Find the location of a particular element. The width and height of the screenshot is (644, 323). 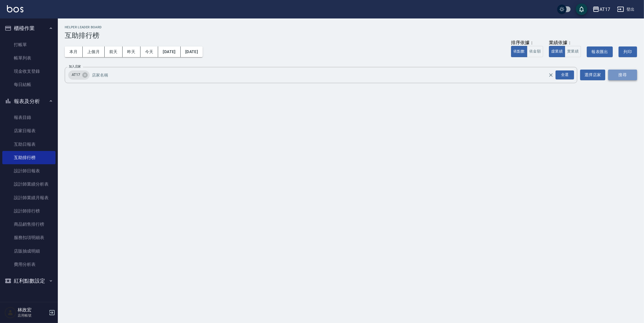

button: 報表及分析 is located at coordinates (29, 101).